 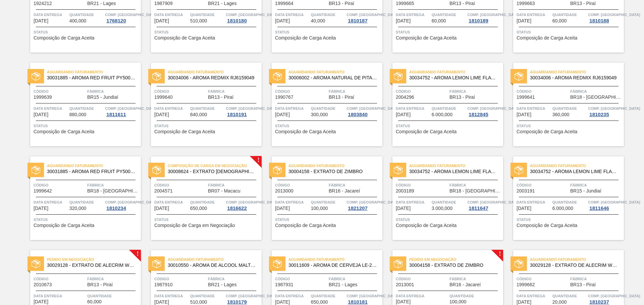 I want to click on a: statusAguardando Faturamento30034752 - AROMA LEMON LIME FLAVOURCódigo2003191FábricaBR15 - Jundiaí..., so click(x=564, y=198).